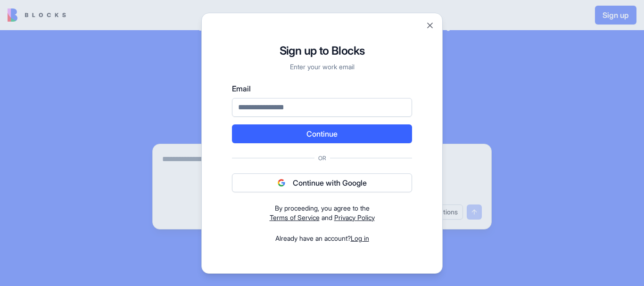  Describe the element at coordinates (295, 217) in the screenshot. I see `a: Terms of Service` at that location.